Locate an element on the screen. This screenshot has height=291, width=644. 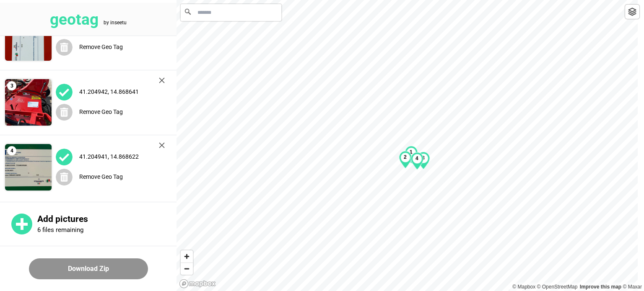
label: 41.204942, 14.868641 is located at coordinates (109, 92).